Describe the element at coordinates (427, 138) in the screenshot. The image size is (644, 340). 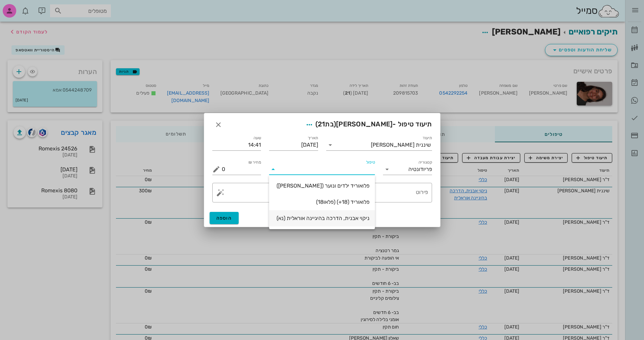
I see `label: תיעוד` at that location.